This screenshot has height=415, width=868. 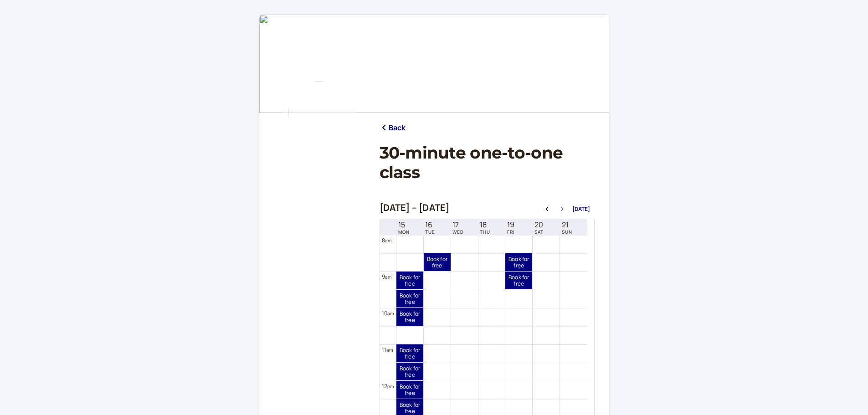 I want to click on span: 17, so click(x=458, y=225).